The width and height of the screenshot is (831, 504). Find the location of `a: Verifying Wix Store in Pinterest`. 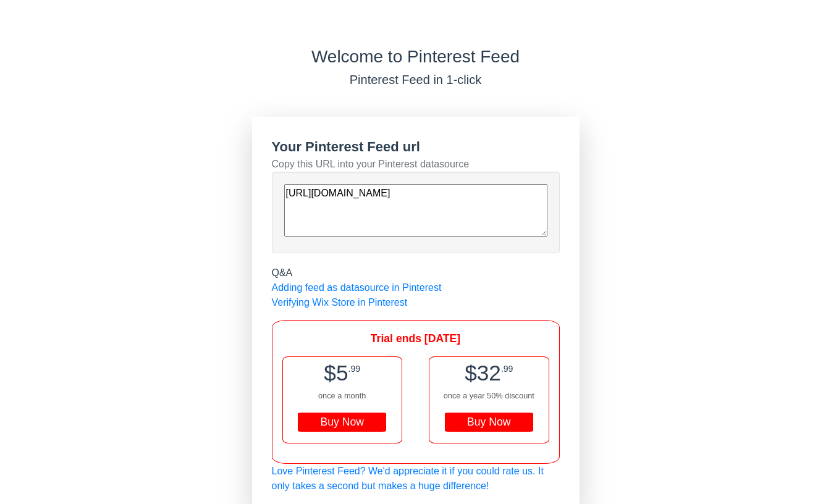

a: Verifying Wix Store in Pinterest is located at coordinates (340, 302).